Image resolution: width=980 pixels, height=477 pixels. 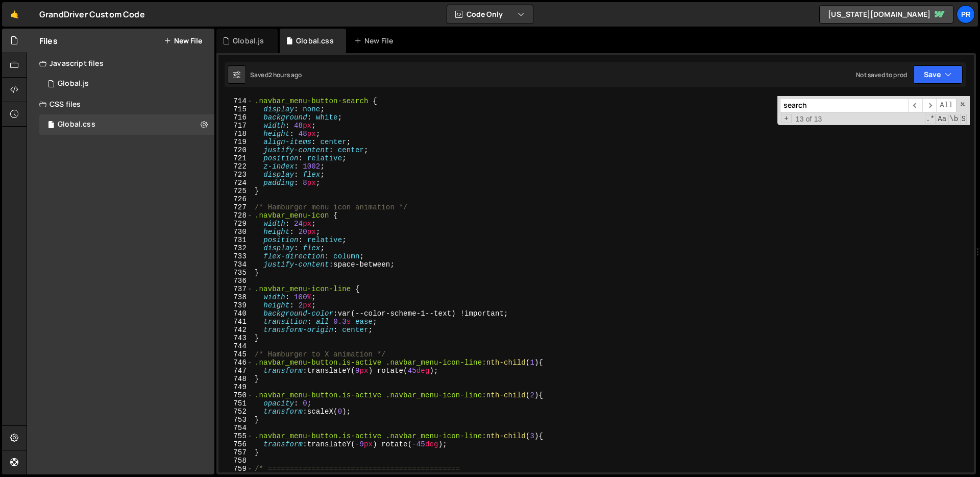 What do you see at coordinates (236, 346) in the screenshot?
I see `div: 744` at bounding box center [236, 346].